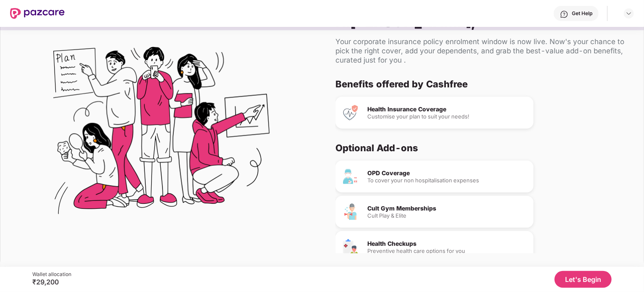 The width and height of the screenshot is (644, 292). Describe the element at coordinates (350, 212) in the screenshot. I see `img: Cult Gym Memberships` at that location.